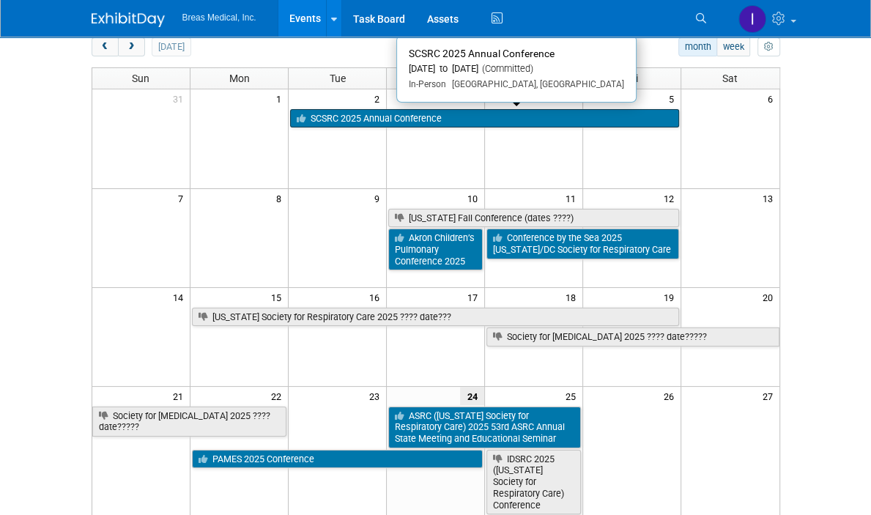  Describe the element at coordinates (141, 78) in the screenshot. I see `span: Sun` at that location.